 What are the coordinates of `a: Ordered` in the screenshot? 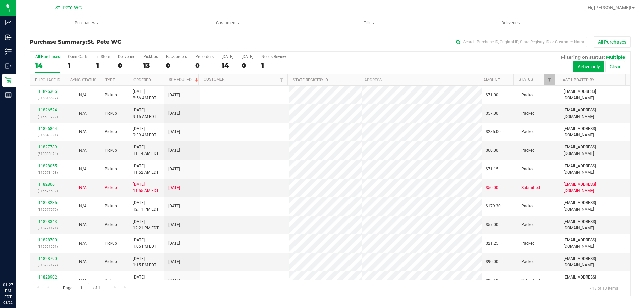 It's located at (142, 80).